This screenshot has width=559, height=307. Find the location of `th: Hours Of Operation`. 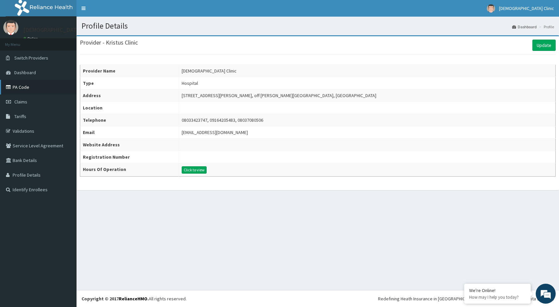

th: Hours Of Operation is located at coordinates (130, 170).